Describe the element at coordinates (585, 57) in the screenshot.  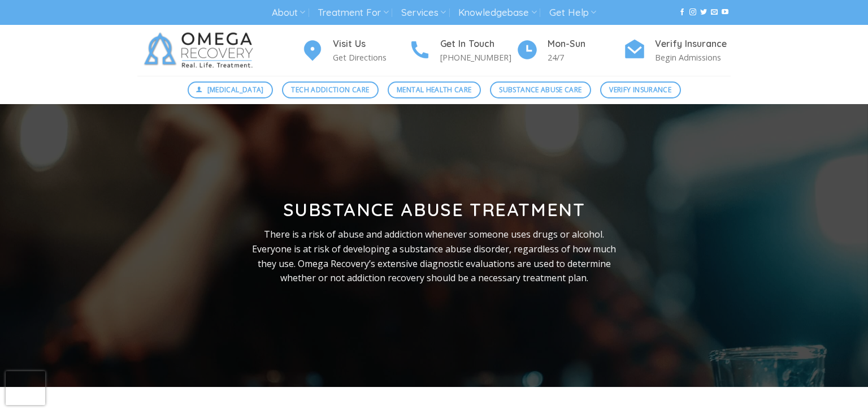
I see `p: 24/7` at that location.